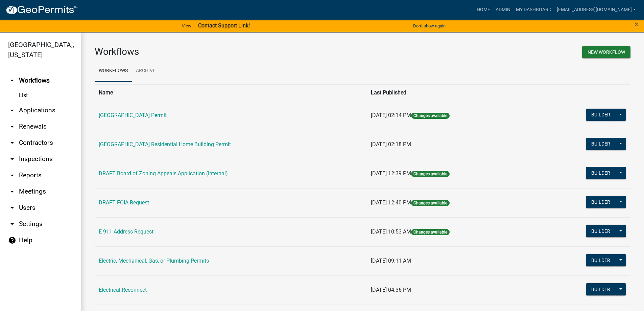  What do you see at coordinates (484, 10) in the screenshot?
I see `a: Home` at bounding box center [484, 10].